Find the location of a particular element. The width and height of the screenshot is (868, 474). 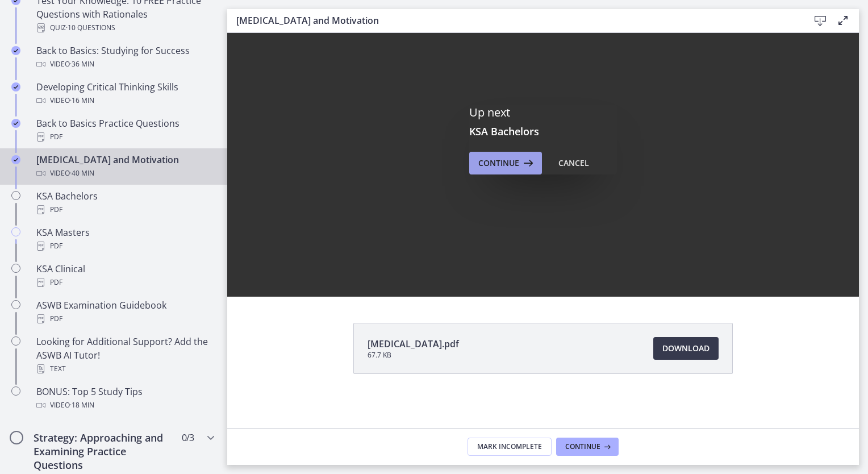

span: · 36 min is located at coordinates (82, 64).